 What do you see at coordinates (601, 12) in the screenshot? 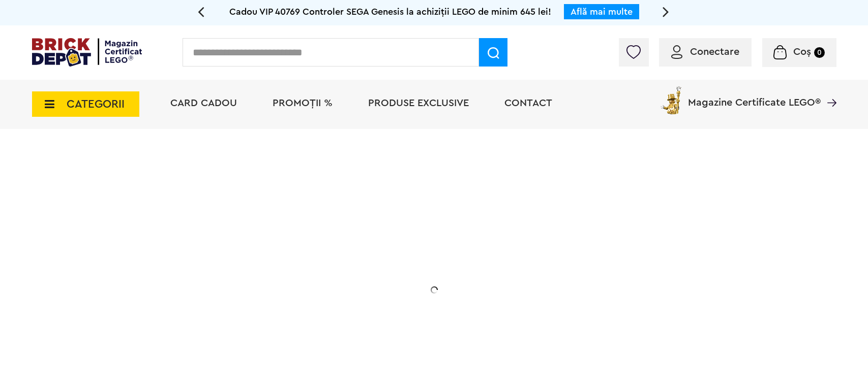
I see `a: Află mai multe` at bounding box center [601, 12].